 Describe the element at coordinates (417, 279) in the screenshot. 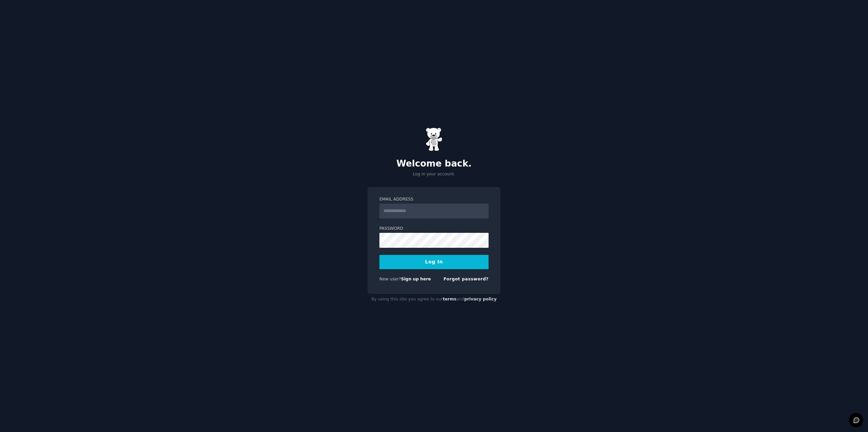

I see `a: Sign up here` at that location.